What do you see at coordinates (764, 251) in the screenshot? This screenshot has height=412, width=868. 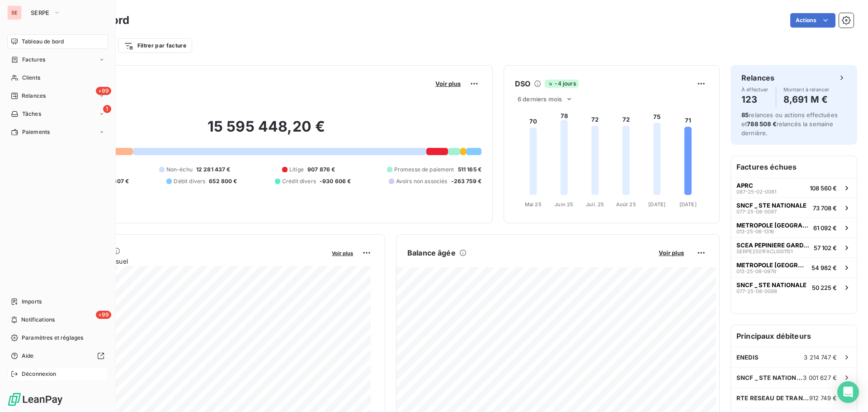 I see `span: SERPE2501FACLI001151` at bounding box center [764, 251].